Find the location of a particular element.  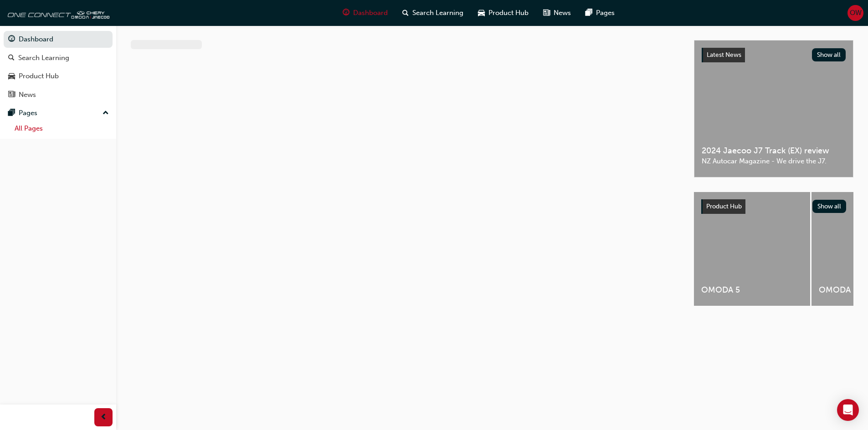

span: OMODA 5 is located at coordinates (752, 290).